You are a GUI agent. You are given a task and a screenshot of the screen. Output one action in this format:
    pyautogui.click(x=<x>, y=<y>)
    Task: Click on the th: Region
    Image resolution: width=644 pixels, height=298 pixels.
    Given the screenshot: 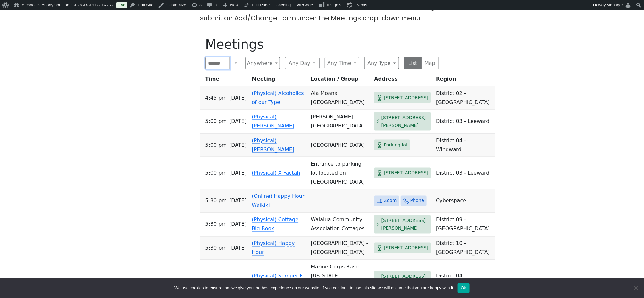 What is the action you would take?
    pyautogui.click(x=464, y=80)
    